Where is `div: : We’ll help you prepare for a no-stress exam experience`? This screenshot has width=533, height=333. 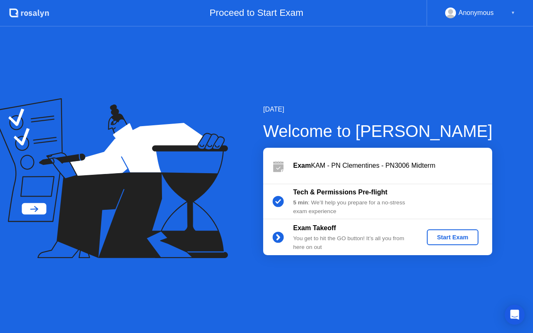 div: : We’ll help you prepare for a no-stress exam experience is located at coordinates (353, 207).